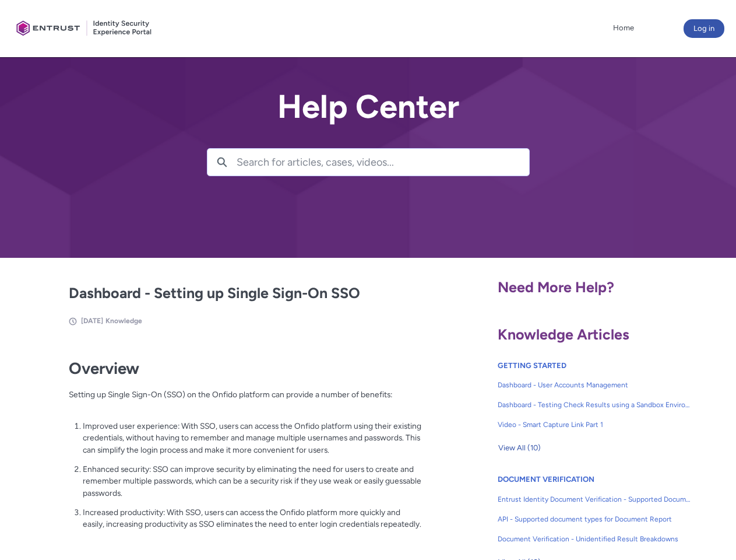 This screenshot has height=560, width=736. I want to click on span: Need More Help?, so click(556, 287).